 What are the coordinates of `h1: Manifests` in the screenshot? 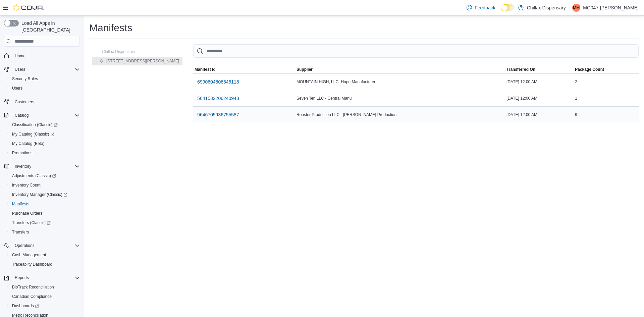 It's located at (111, 28).